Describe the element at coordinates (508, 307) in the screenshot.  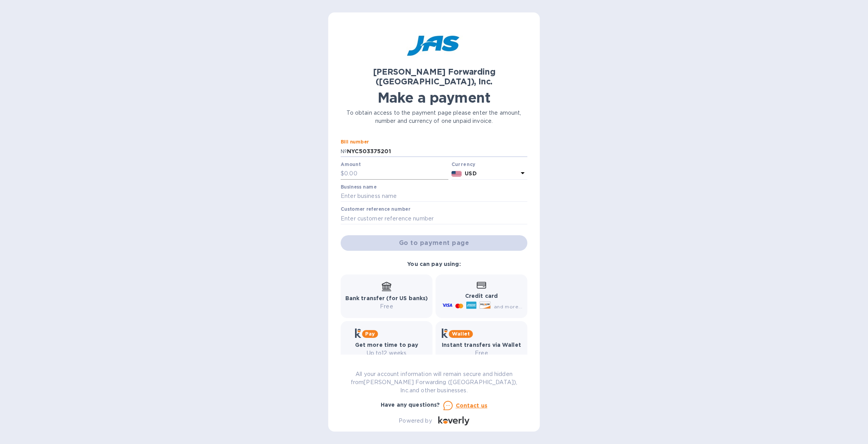
I see `span: and more...` at that location.